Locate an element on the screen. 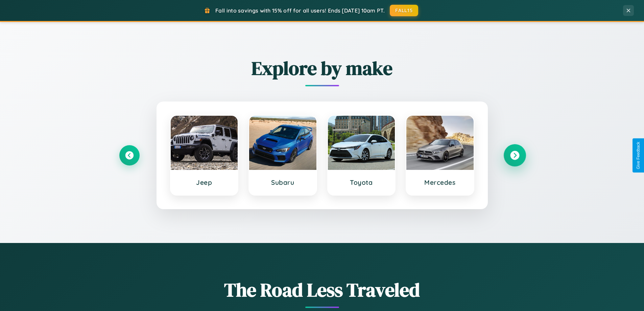 This screenshot has height=311, width=644. h3: Jeep is located at coordinates (204, 182).